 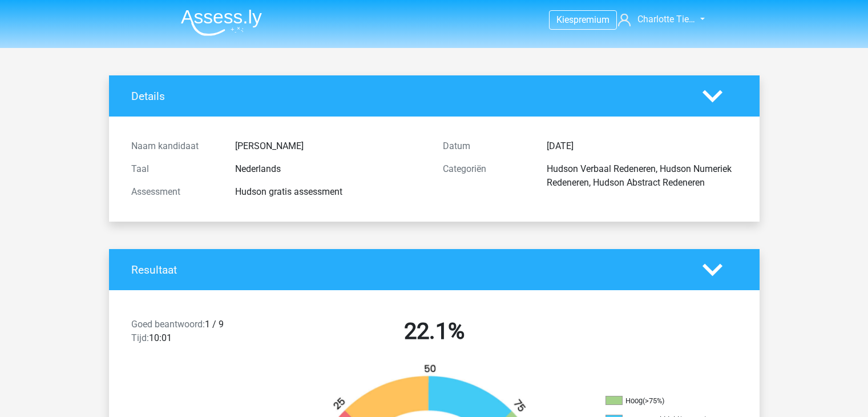 I want to click on span: Kies, so click(x=565, y=19).